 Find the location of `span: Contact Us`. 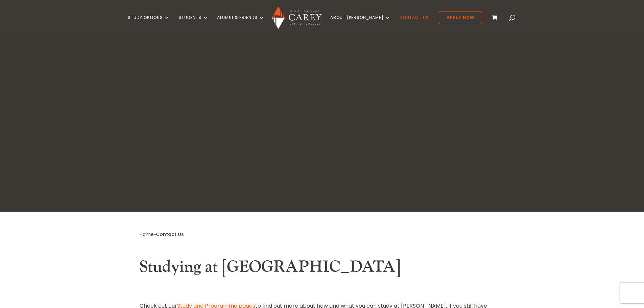

span: Contact Us is located at coordinates (170, 234).